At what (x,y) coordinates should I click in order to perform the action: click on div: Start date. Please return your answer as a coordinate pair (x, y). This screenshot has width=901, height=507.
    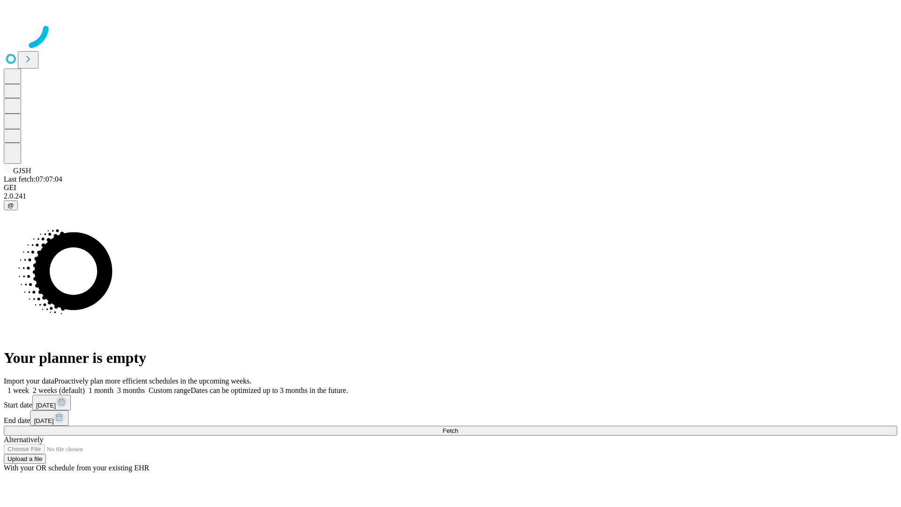
    Looking at the image, I should click on (451, 402).